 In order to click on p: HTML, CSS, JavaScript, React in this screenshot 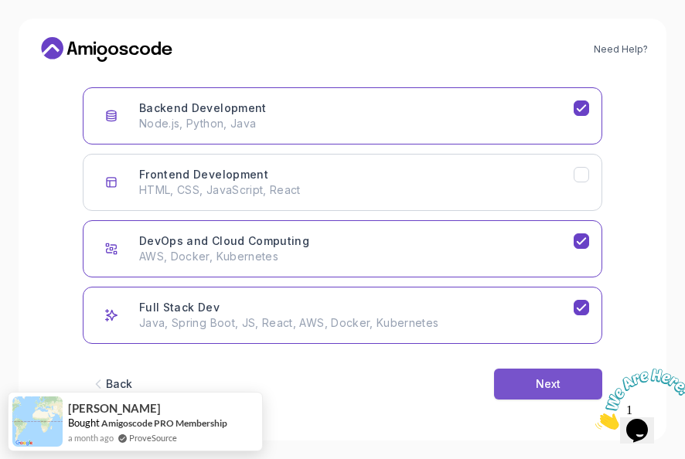, I will do `click(356, 190)`.